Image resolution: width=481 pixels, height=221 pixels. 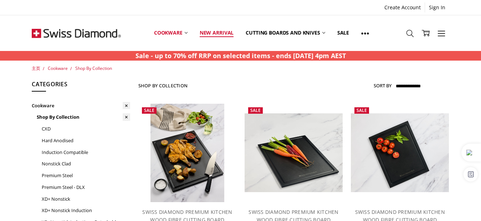 What do you see at coordinates (365, 33) in the screenshot?
I see `a: Show All` at bounding box center [365, 33].